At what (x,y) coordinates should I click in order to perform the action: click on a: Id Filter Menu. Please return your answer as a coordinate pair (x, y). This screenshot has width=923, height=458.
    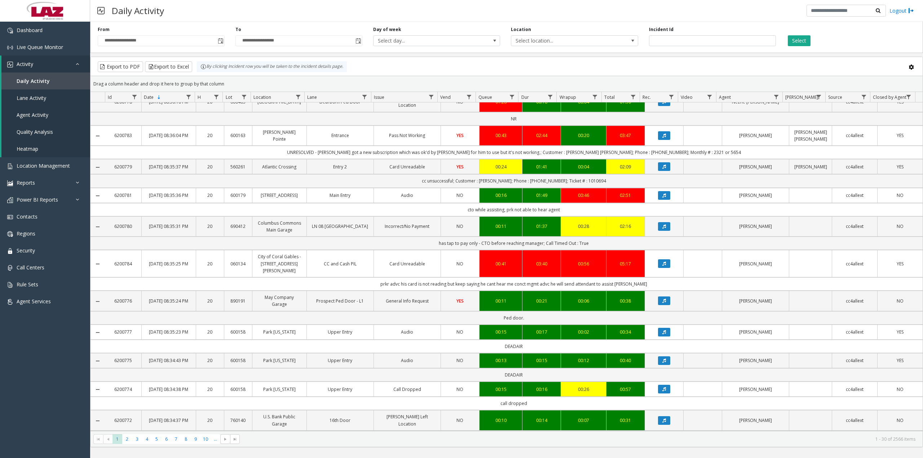
    Looking at the image, I should click on (134, 97).